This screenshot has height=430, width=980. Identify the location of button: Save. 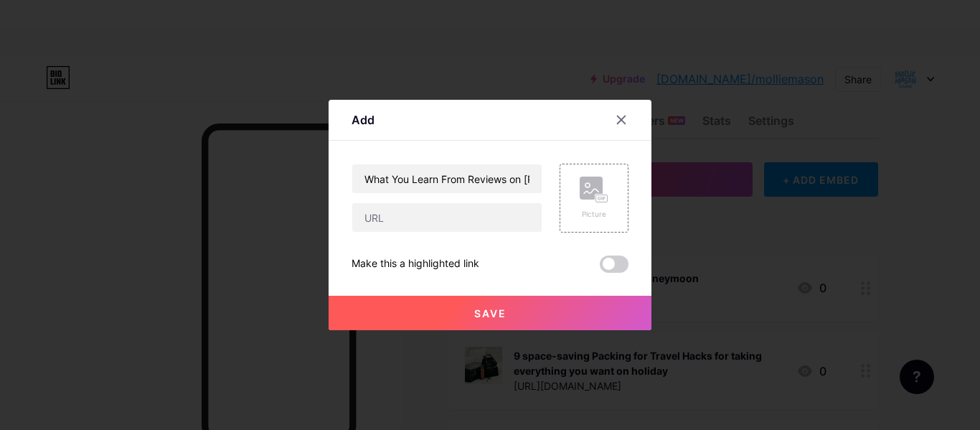
(490, 313).